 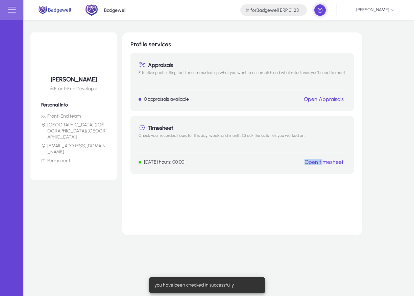 What do you see at coordinates (242, 77) in the screenshot?
I see `p: Effective goal-setting tool for communicating what you want to accomplish and what milestones you...` at bounding box center [242, 77].